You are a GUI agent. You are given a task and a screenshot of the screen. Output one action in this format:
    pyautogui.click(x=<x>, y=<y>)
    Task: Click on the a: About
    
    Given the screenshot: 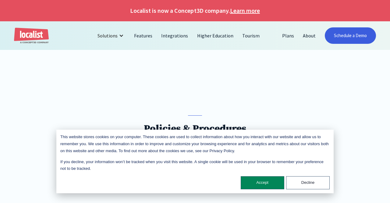 What is the action you would take?
    pyautogui.click(x=310, y=36)
    